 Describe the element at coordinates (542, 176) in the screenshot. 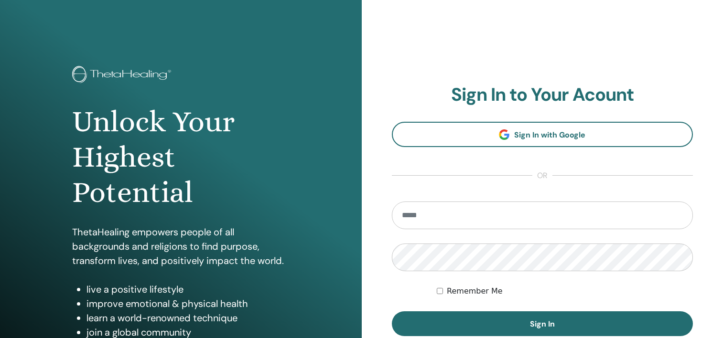

I see `span: or` at that location.